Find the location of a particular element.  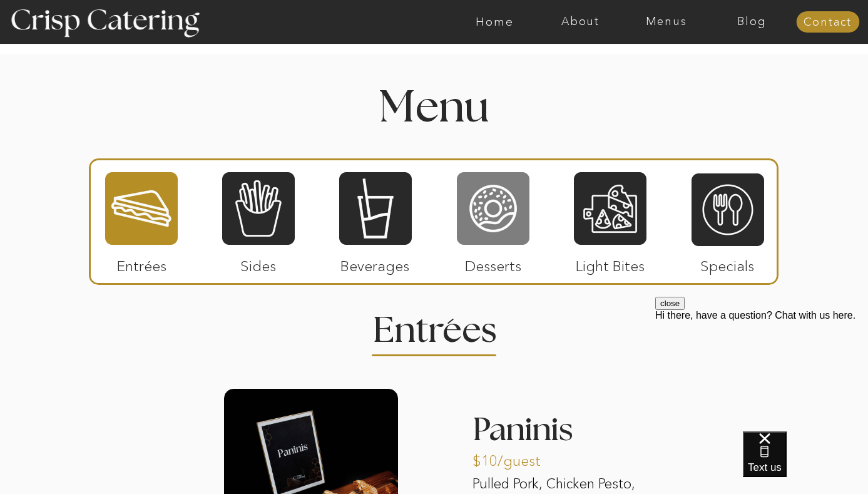

p: Desserts is located at coordinates (493, 263).